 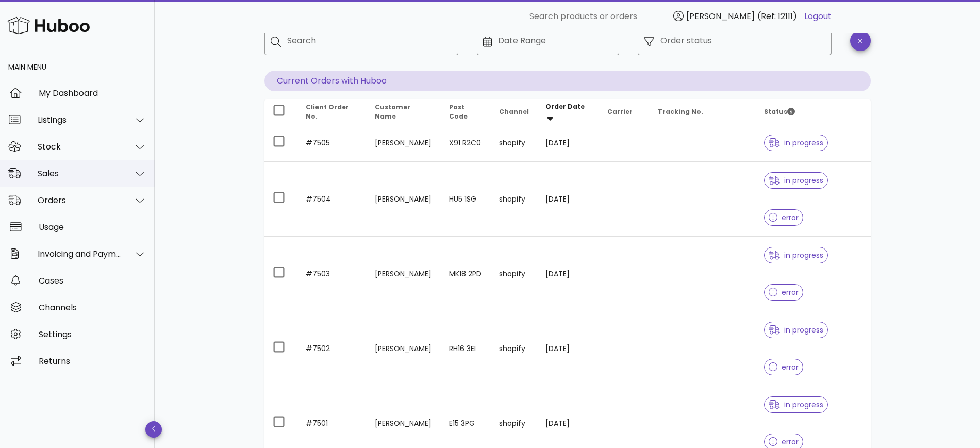 What do you see at coordinates (702, 112) in the screenshot?
I see `th: Tracking No.` at bounding box center [702, 112].